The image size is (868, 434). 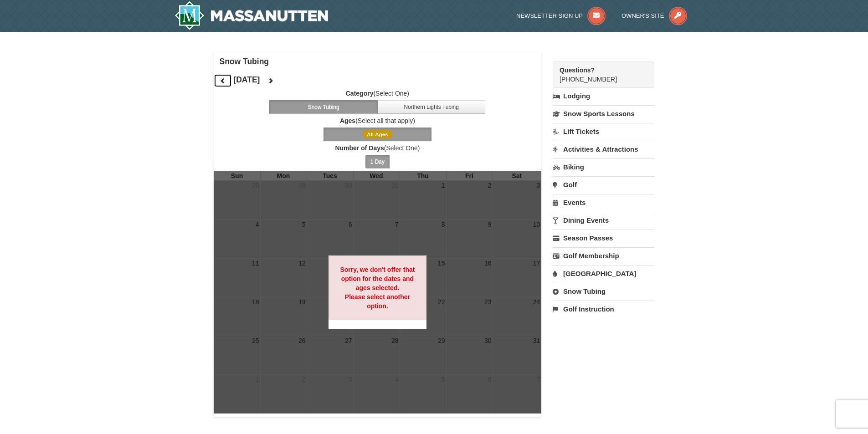 I want to click on a: Events, so click(x=603, y=202).